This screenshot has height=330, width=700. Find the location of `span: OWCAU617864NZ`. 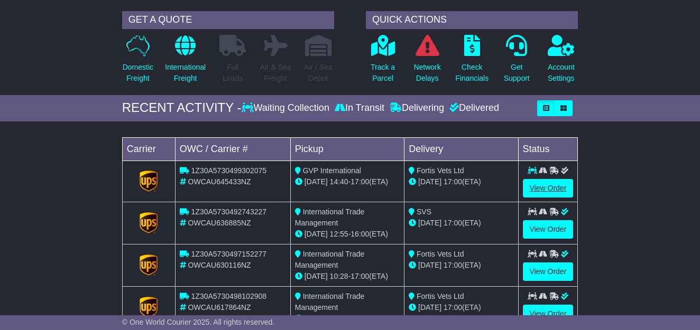

span: OWCAU617864NZ is located at coordinates (219, 308).